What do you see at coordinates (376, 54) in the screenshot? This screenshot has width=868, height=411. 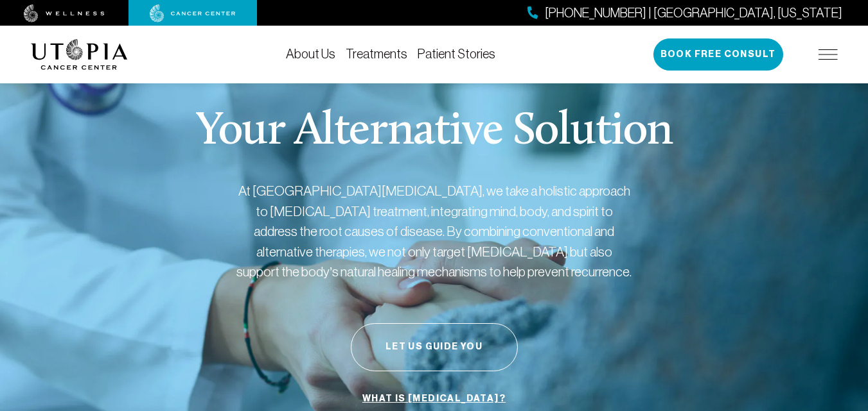 I see `a: Treatments` at bounding box center [376, 54].